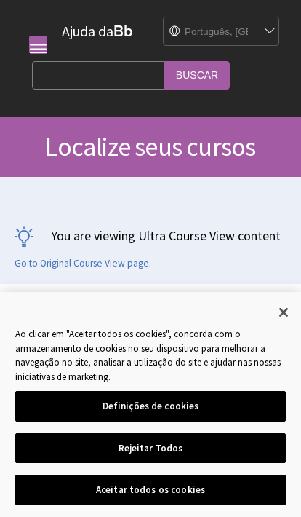  Describe the element at coordinates (284, 312) in the screenshot. I see `button: Fechar` at that location.